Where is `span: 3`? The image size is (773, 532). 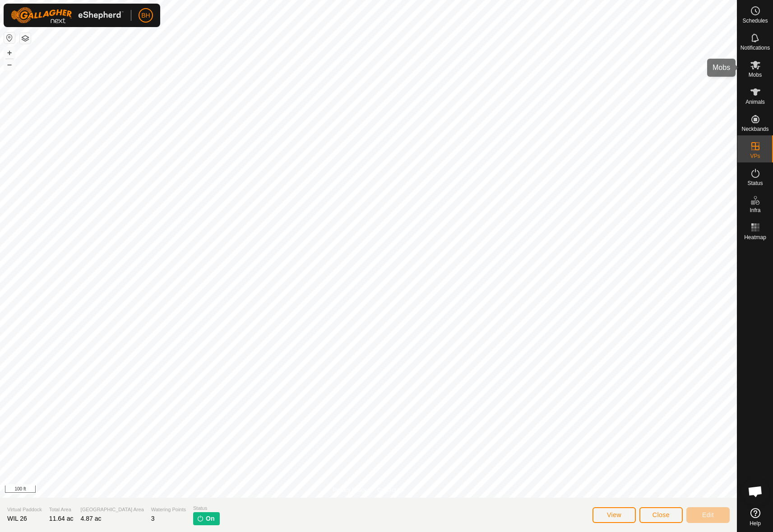 span: 3 is located at coordinates (153, 518).